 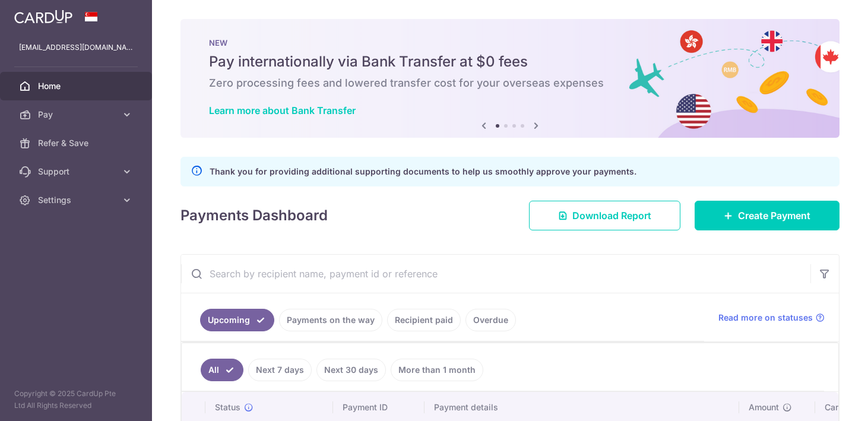 I want to click on span: Support, so click(x=77, y=172).